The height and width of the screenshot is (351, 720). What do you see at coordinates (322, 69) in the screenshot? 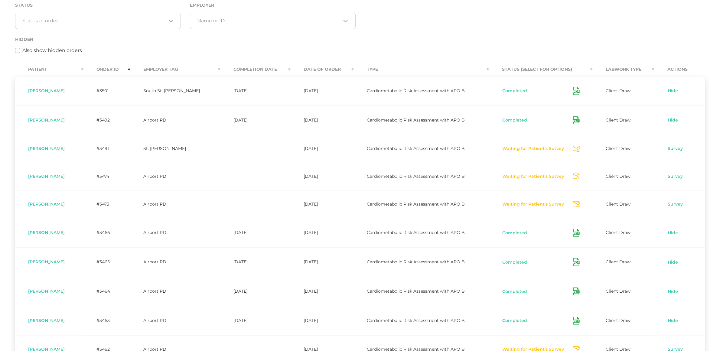
I see `th: Date Of Order : activate to sort column ascending` at bounding box center [322, 69].